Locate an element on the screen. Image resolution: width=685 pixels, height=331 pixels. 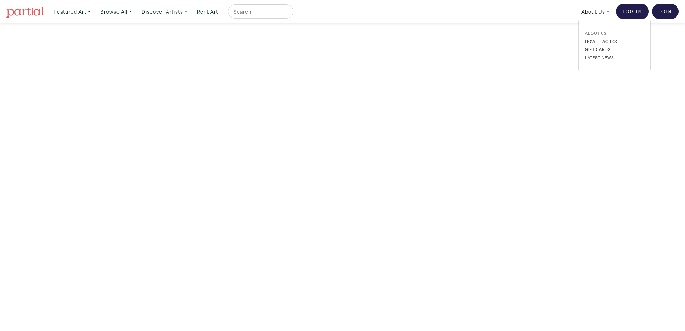
a: Log In is located at coordinates (633, 11).